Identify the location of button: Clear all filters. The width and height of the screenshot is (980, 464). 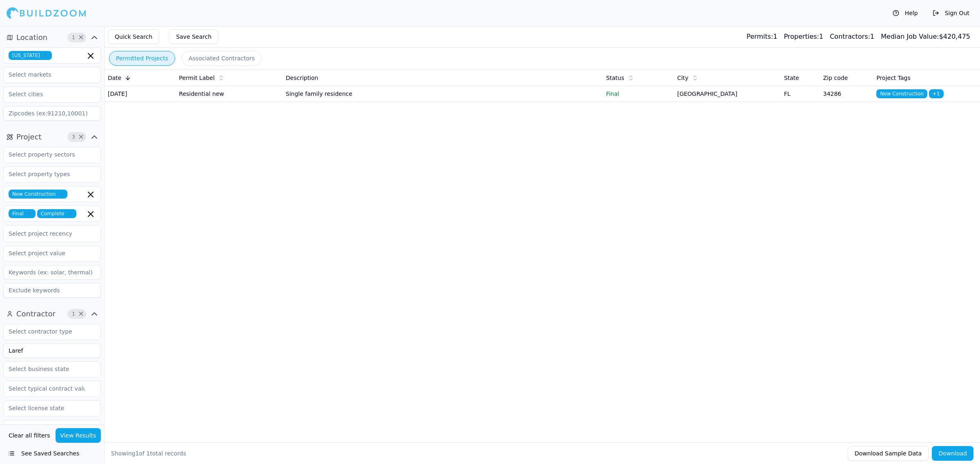
(30, 436).